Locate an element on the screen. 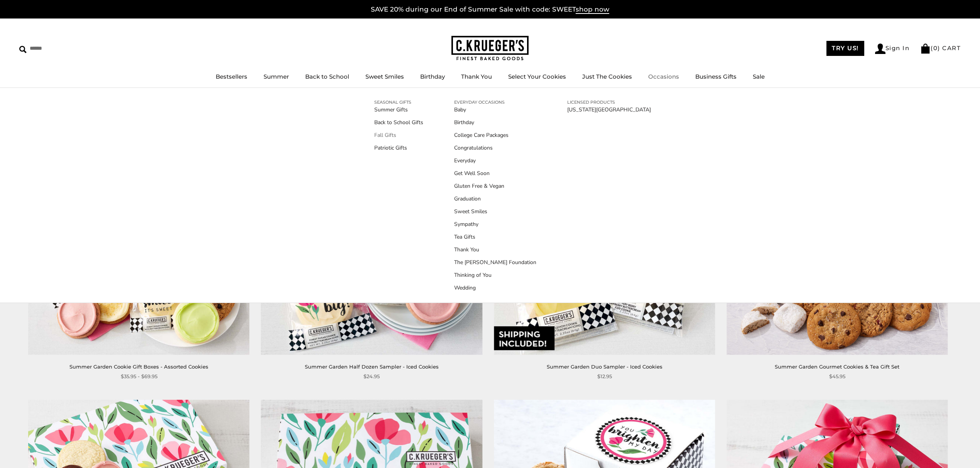 This screenshot has width=980, height=468. a: Back to School is located at coordinates (327, 76).